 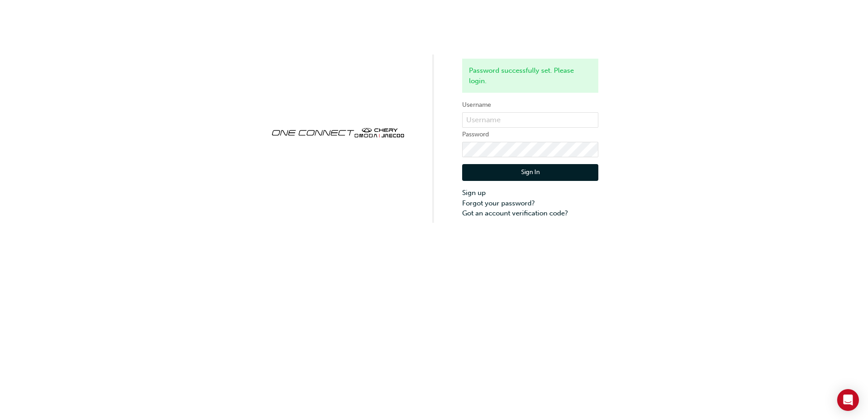 I want to click on label: Password, so click(x=530, y=134).